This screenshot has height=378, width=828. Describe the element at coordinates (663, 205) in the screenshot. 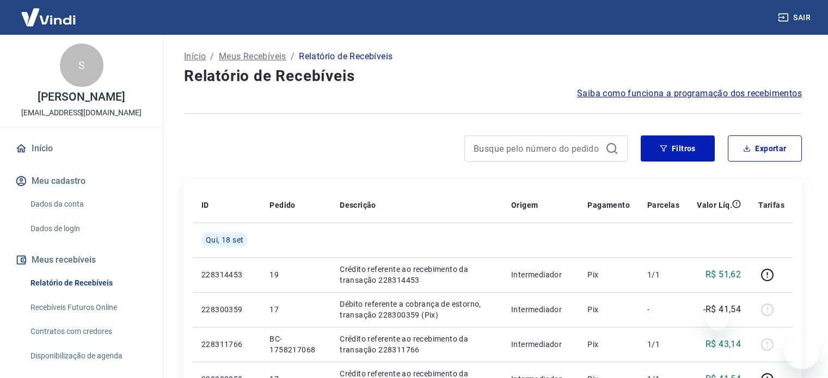

I see `p: Parcelas` at that location.